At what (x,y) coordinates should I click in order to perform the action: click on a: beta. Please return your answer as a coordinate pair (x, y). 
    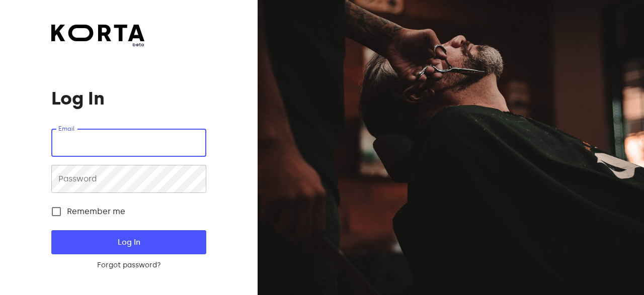
    Looking at the image, I should click on (97, 36).